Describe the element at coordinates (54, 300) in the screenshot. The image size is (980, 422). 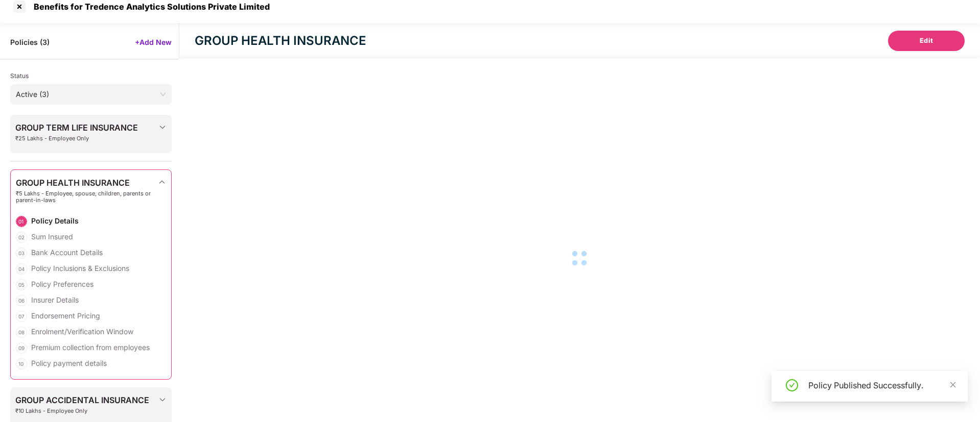
I see `div: Insurer Details` at that location.